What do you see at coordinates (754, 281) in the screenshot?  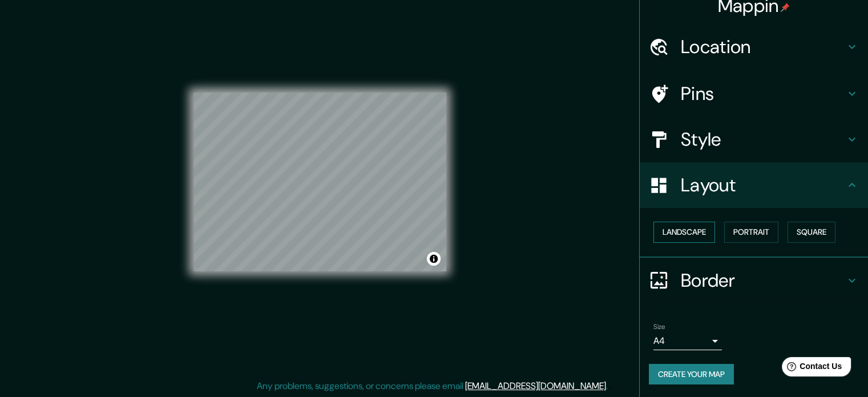 I see `div: Border` at bounding box center [754, 281].